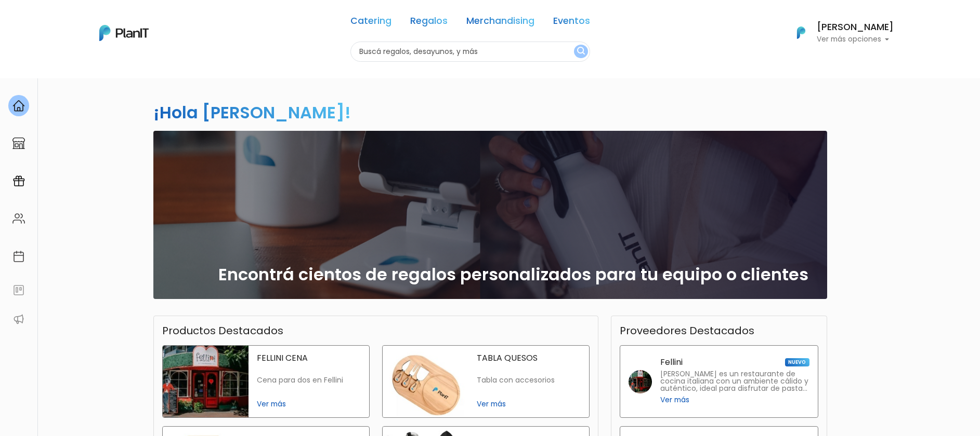  Describe the element at coordinates (425, 381) in the screenshot. I see `img: tabla quesos` at that location.